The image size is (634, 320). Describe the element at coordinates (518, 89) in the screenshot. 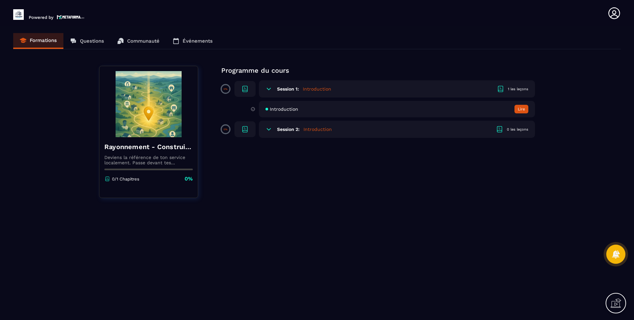

I see `div: 1 les leçons` at that location.